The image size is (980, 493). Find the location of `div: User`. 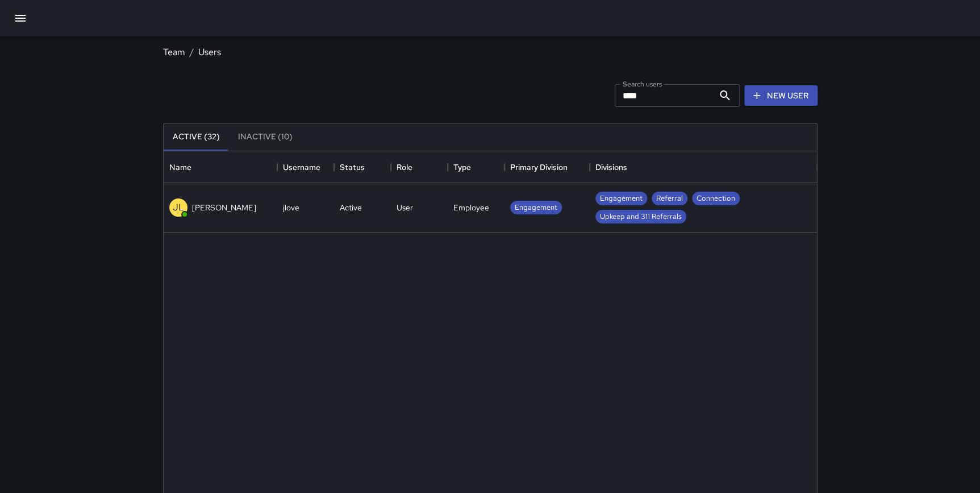

div: User is located at coordinates (405, 208).